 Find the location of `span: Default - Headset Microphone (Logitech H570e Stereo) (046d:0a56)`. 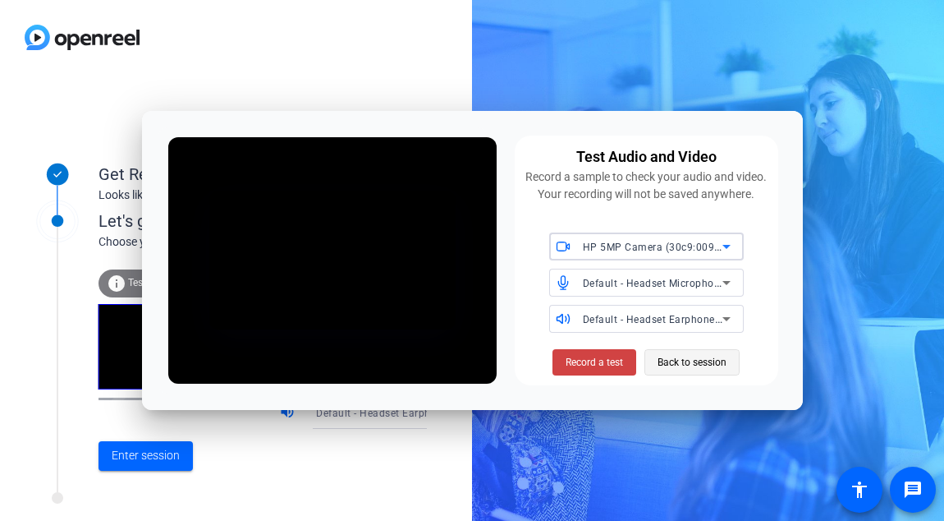

span: Default - Headset Microphone (Logitech H570e Stereo) (046d:0a56) is located at coordinates (745, 282).